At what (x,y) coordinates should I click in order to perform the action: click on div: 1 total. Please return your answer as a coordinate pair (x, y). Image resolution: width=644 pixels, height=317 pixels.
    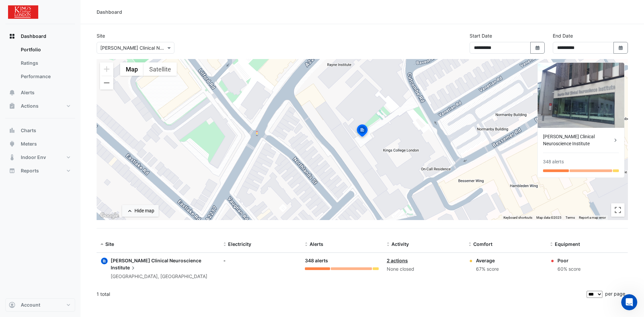
    Looking at the image, I should click on (341, 294).